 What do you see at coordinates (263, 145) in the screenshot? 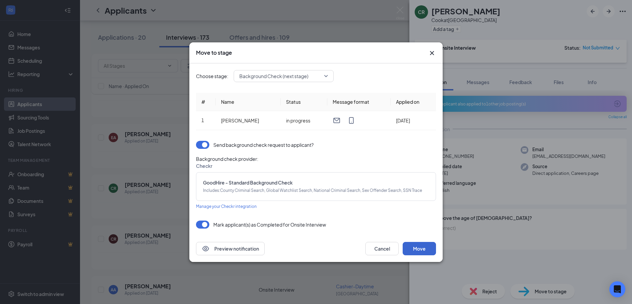
I see `div: Send background check request to applicant?` at bounding box center [263, 145].